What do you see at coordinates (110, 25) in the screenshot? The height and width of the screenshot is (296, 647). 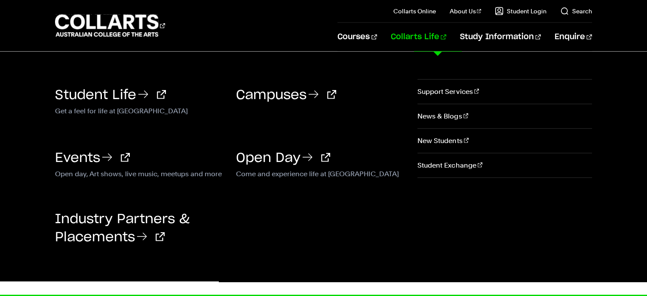 I see `div: Go to homepage` at bounding box center [110, 25].